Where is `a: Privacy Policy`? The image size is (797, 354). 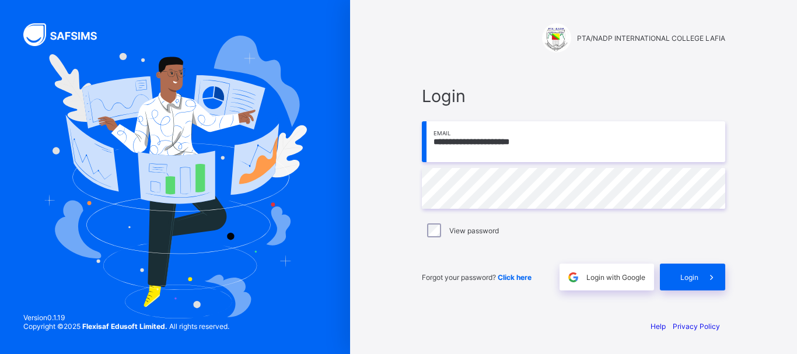 a: Privacy Policy is located at coordinates (696, 326).